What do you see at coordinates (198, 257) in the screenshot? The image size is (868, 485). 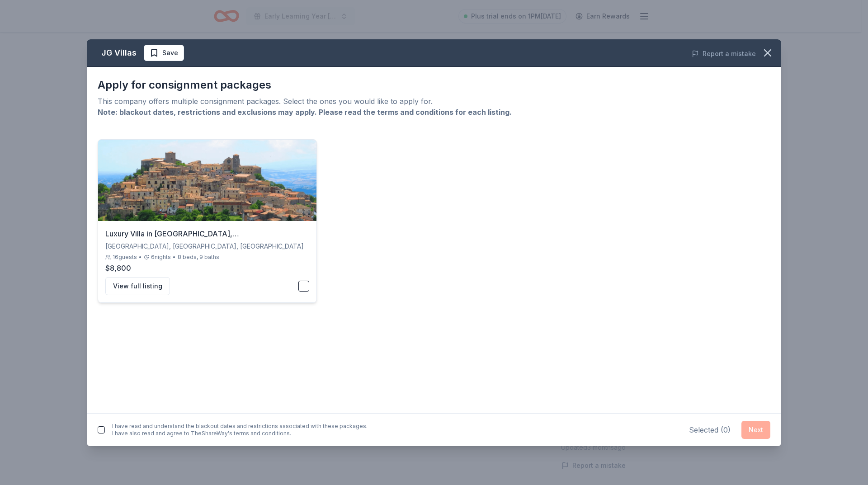 I see `div: 8 beds, 9 baths` at bounding box center [198, 257].